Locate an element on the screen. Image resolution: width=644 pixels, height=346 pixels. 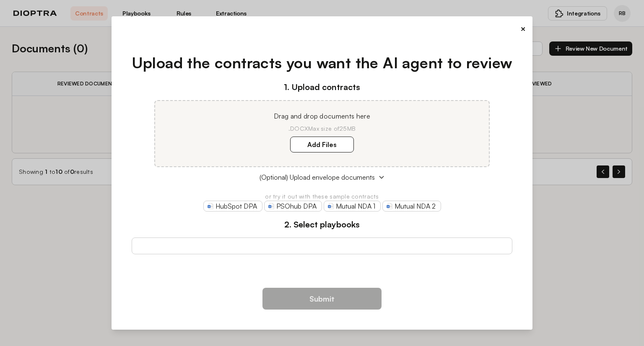
button: (Optional) Upload envelope documents is located at coordinates (322, 177).